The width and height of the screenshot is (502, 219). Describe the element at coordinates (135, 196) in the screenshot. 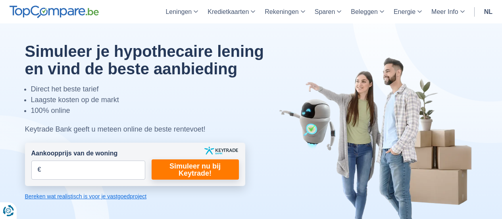

I see `a: Bereken wat realistisch is voor je vastgoedproject` at that location.